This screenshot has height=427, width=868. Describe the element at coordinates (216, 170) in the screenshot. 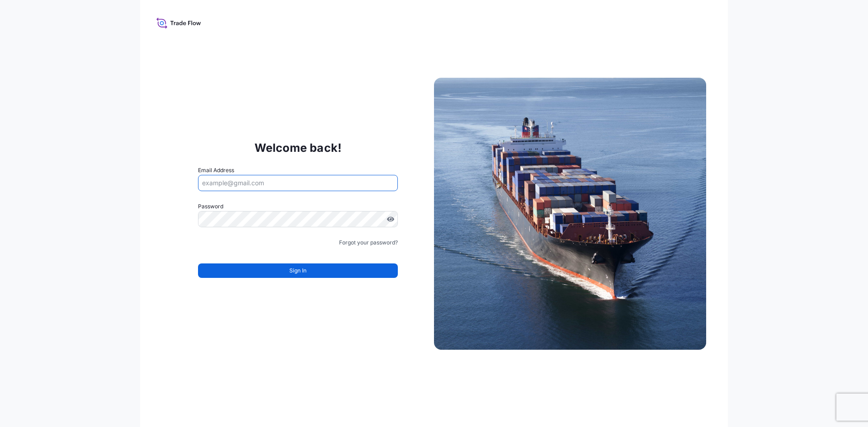

I see `label: Email Address` at that location.